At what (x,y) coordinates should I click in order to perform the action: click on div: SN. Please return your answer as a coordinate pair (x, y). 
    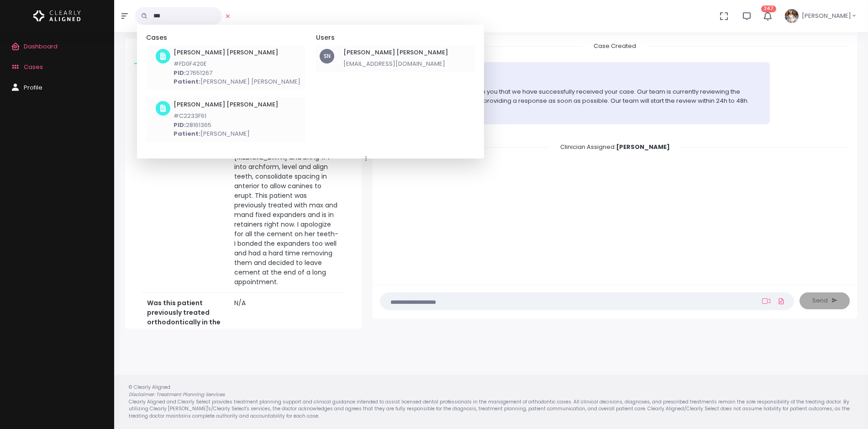
    Looking at the image, I should click on (327, 56).